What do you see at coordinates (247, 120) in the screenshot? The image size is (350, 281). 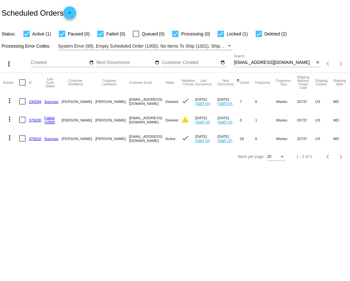 I see `mat-cell: 0` at bounding box center [247, 120].